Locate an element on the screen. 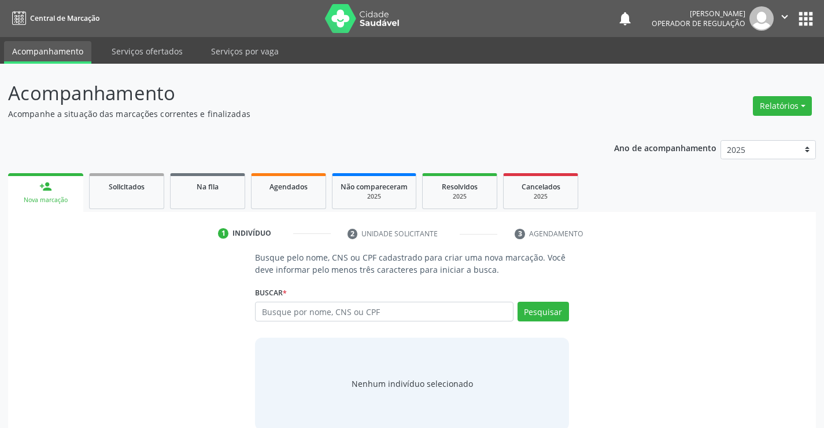 This screenshot has width=824, height=428. div: Nenhum indivíduo selecionado is located at coordinates (413, 383).